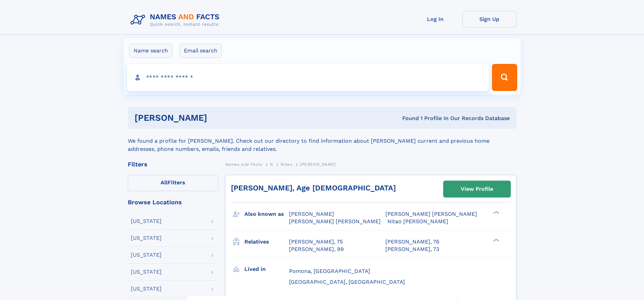 The width and height of the screenshot is (644, 300). Describe the element at coordinates (173, 183) in the screenshot. I see `label: Filters` at that location.